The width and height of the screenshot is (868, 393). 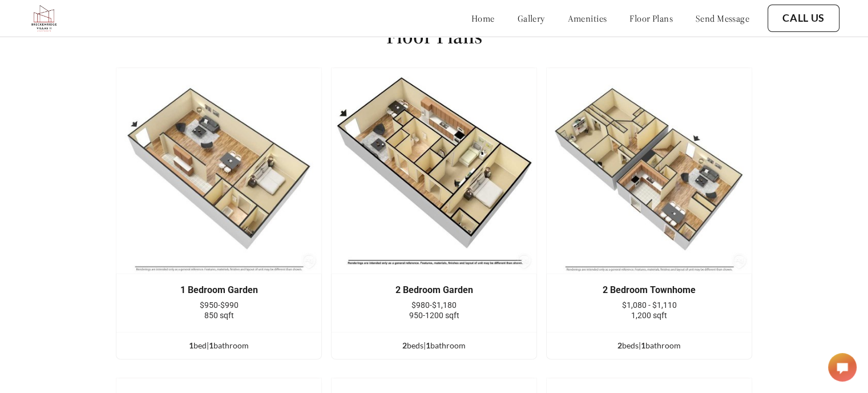 I want to click on a: home, so click(x=483, y=18).